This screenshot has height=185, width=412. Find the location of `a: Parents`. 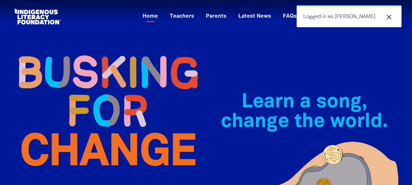

a: Parents is located at coordinates (216, 16).